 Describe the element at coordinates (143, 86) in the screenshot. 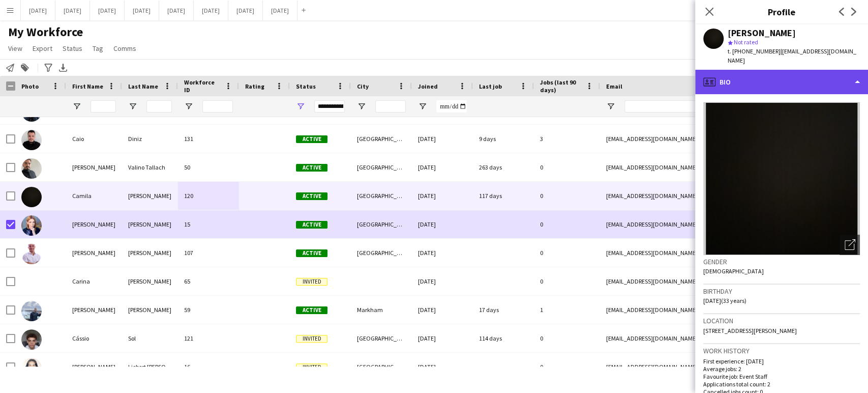

I see `span: Last Name` at that location.